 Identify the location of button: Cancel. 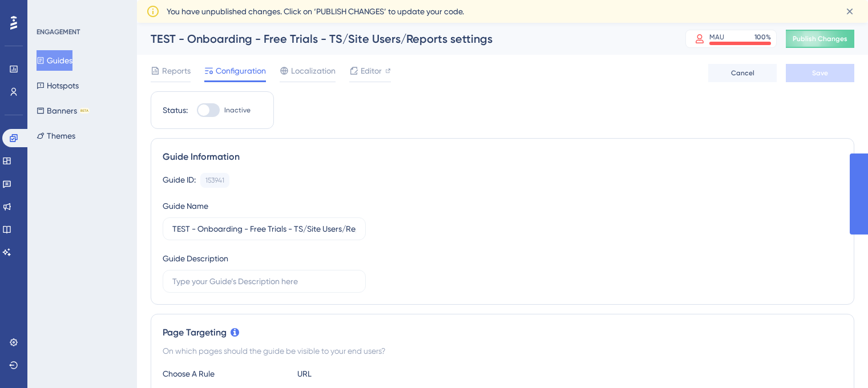
(742, 73).